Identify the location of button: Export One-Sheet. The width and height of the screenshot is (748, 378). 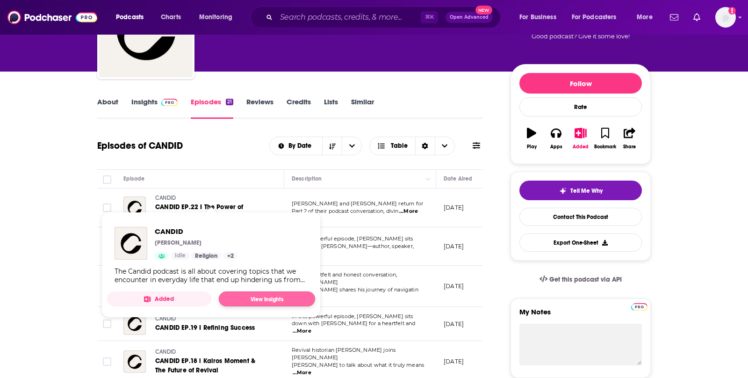
(580, 242).